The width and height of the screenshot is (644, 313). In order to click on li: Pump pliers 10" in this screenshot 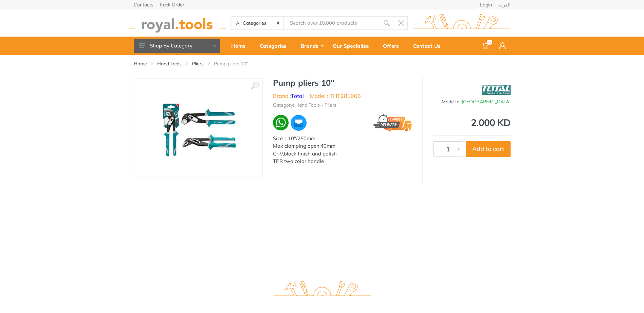, I will do `click(236, 64)`.